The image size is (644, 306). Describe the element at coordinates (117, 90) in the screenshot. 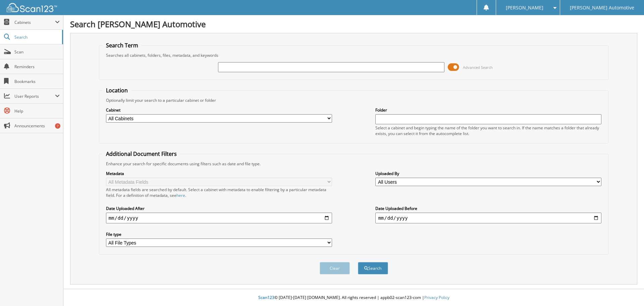

I see `legend: Location` at that location.